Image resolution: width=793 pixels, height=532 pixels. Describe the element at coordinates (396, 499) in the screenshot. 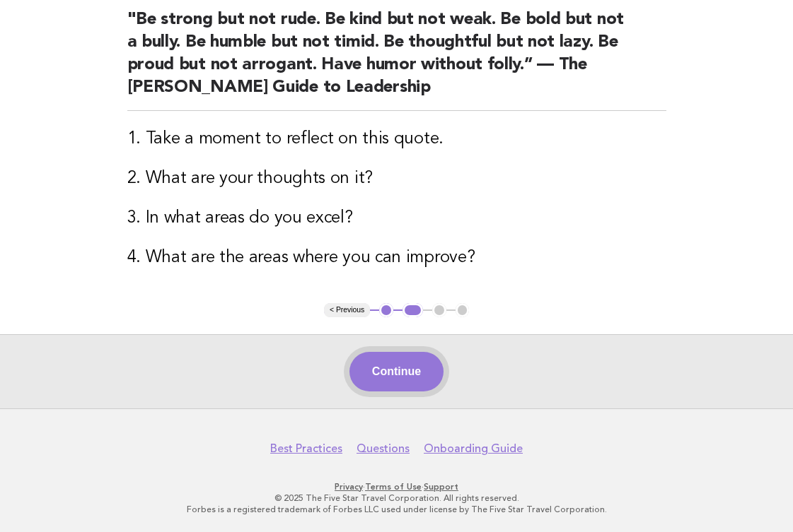

I see `p: © 2025 The Five Star Travel Corporation. All rights reserved.` at that location.